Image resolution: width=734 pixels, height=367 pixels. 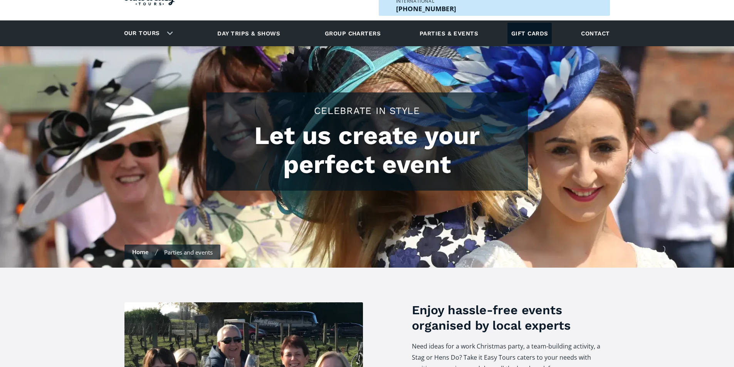 I want to click on a: Group charters, so click(x=352, y=33).